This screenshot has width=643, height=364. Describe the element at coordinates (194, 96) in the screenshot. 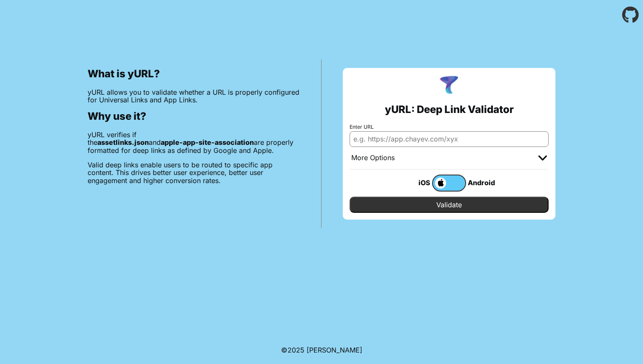

I see `p: yURL allows you to validate whether a URL is properly configured for Universal Links and App Links.` at that location.